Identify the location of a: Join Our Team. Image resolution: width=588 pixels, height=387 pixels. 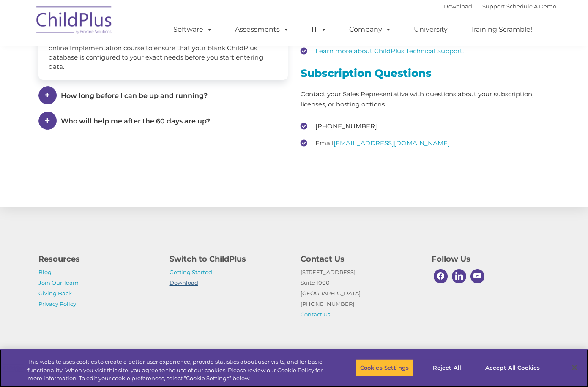
(58, 283).